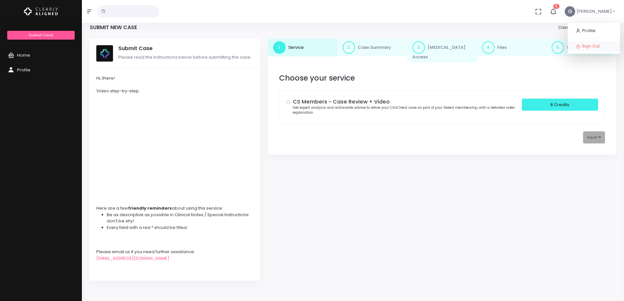 Image resolution: width=624 pixels, height=301 pixels. What do you see at coordinates (41, 35) in the screenshot?
I see `span: Submit Case` at bounding box center [41, 35].